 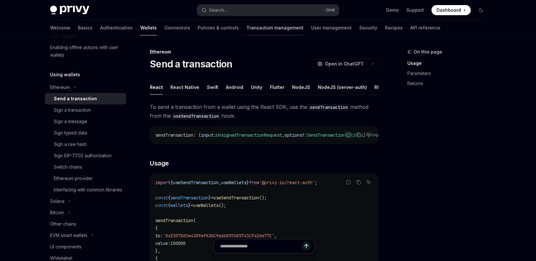 I want to click on a: Enabling offline actions with user wallets, so click(x=85, y=51).